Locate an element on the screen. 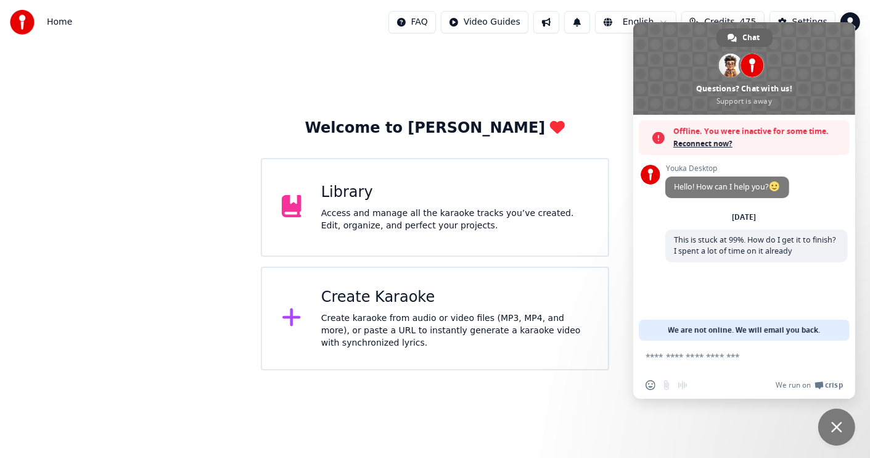 Image resolution: width=870 pixels, height=458 pixels. span: We are not online. We will email you back. is located at coordinates (744, 330).